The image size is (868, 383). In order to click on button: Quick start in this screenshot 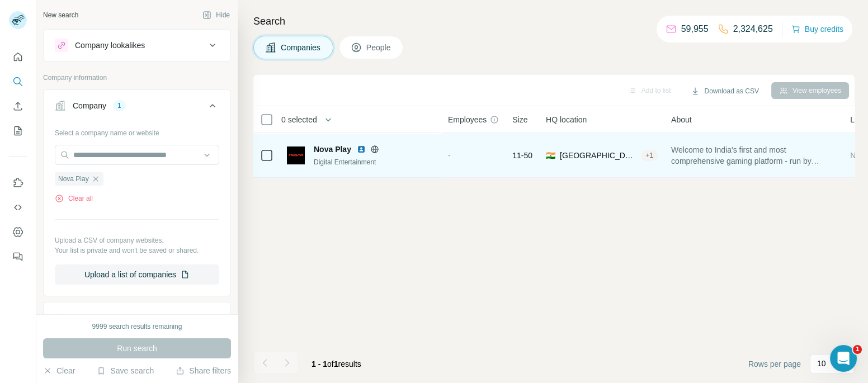, I will do `click(18, 57)`.